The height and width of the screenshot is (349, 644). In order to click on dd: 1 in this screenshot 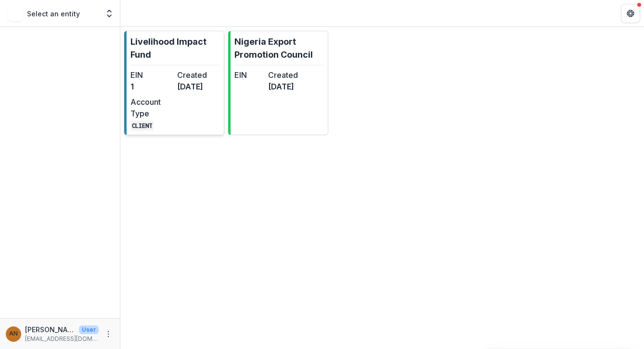, I will do `click(151, 86)`.